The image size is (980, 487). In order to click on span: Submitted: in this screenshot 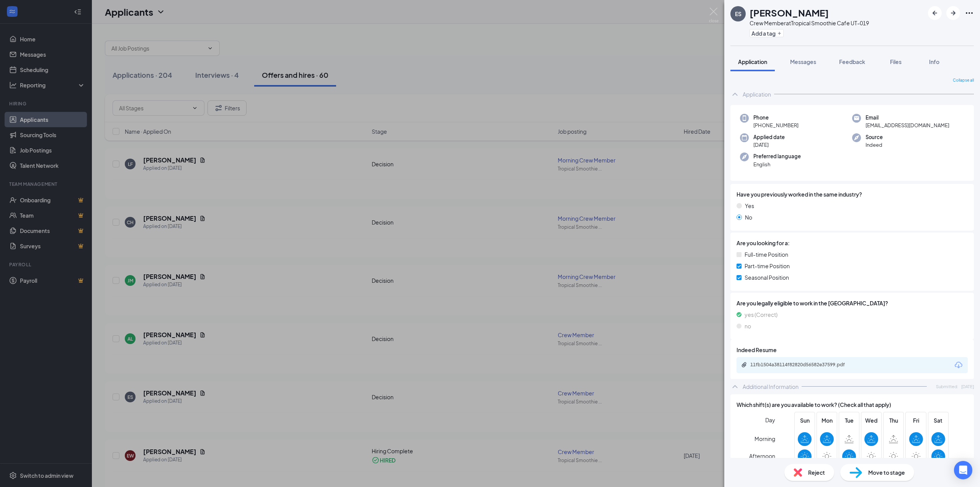, I will do `click(948, 386)`.